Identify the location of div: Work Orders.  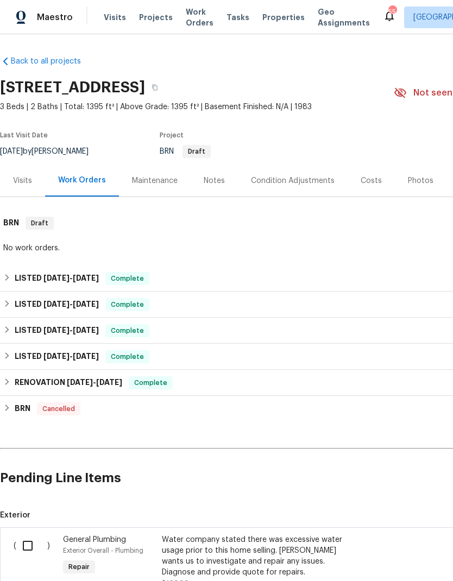
(82, 180).